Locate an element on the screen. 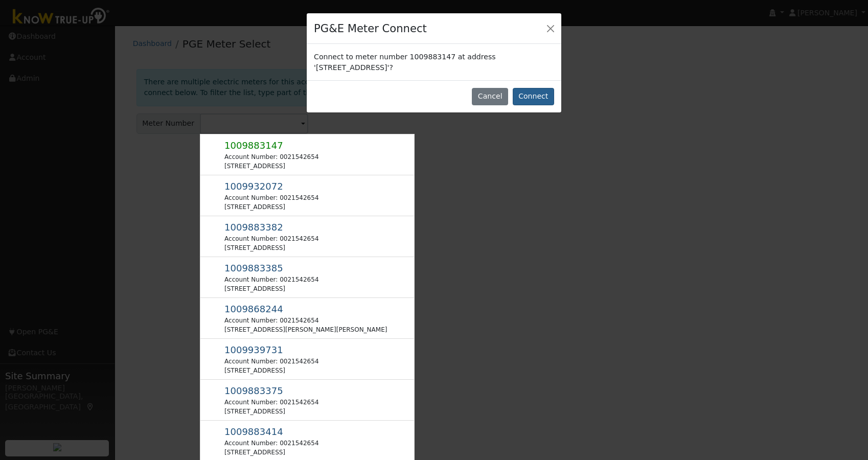  span: 1009883382 is located at coordinates (253, 227).